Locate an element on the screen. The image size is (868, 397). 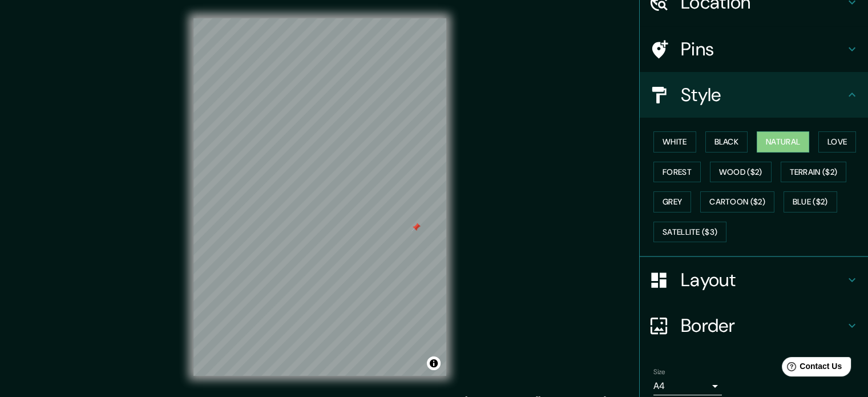
button: Grey is located at coordinates (672, 201).